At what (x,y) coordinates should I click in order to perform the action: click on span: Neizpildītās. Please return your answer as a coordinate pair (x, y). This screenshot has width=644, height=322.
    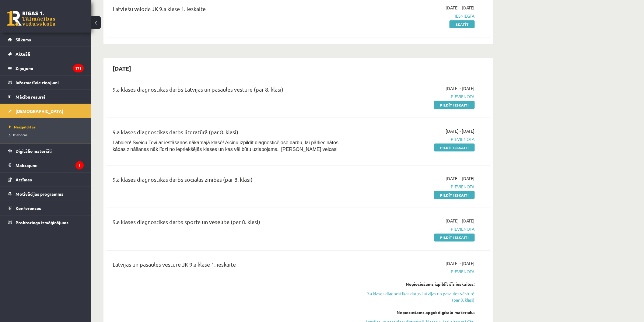
    Looking at the image, I should click on (22, 127).